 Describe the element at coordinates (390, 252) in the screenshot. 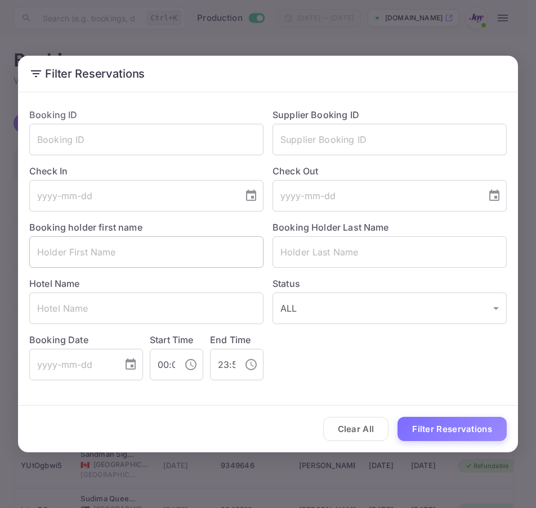

I see `input: Holder Last Name` at that location.